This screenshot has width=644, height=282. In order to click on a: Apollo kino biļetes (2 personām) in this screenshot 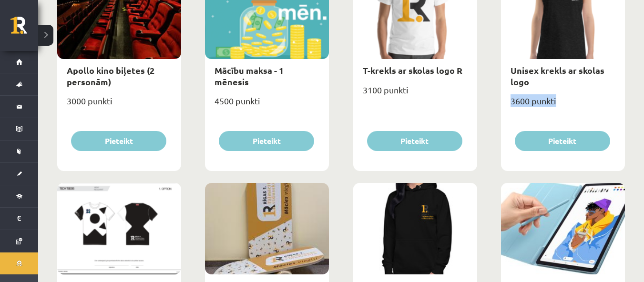, I will do `click(110, 76)`.